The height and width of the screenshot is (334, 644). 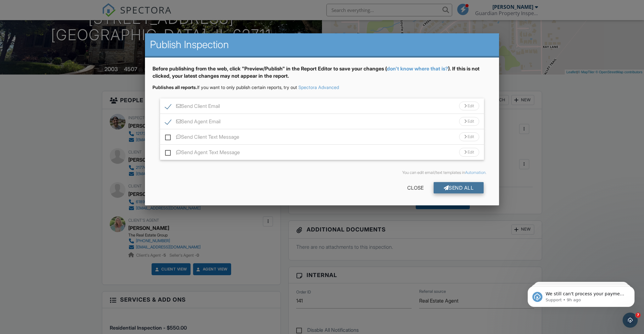 What do you see at coordinates (202, 154) in the screenshot?
I see `label: Send Agent Text Message` at bounding box center [202, 154].